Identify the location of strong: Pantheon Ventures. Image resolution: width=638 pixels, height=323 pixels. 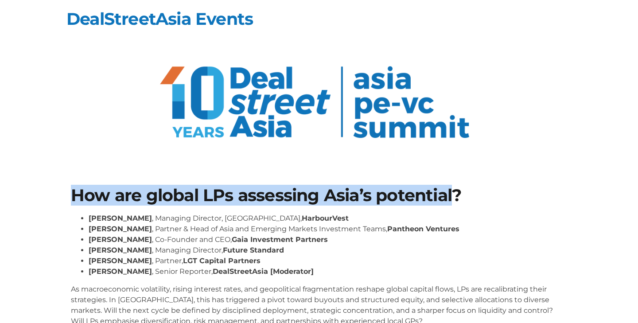
(423, 229).